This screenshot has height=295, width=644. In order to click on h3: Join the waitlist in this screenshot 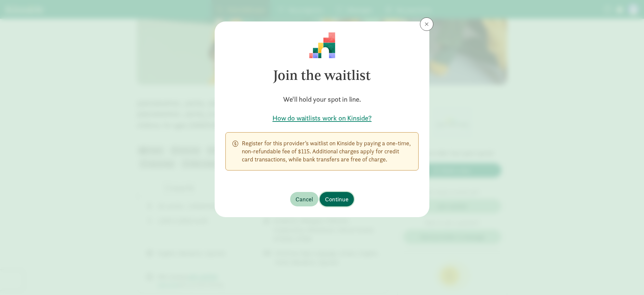, I will do `click(322, 75)`.